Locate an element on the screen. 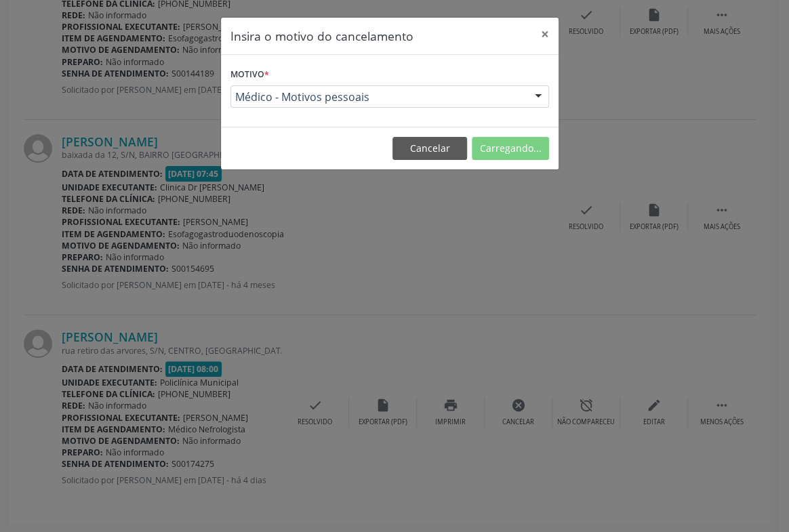 This screenshot has width=789, height=532. button: Cancelar is located at coordinates (429, 148).